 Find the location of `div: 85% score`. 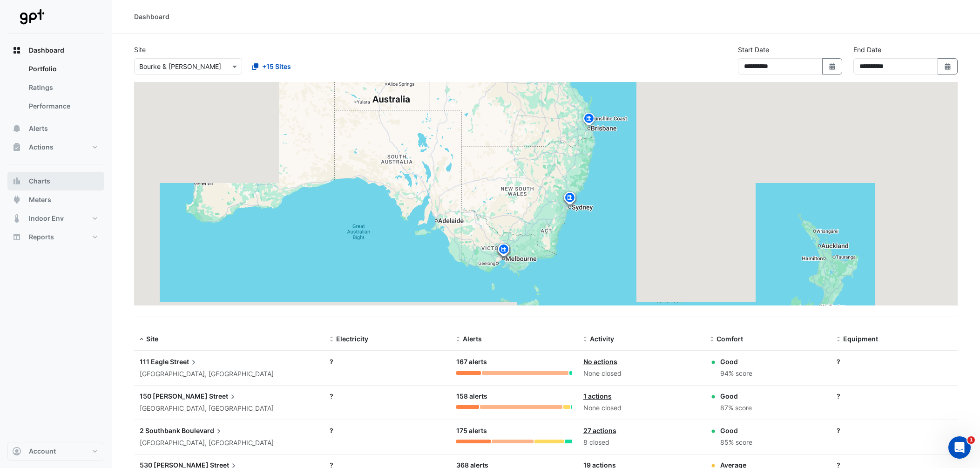

div: 85% score is located at coordinates (736, 443).